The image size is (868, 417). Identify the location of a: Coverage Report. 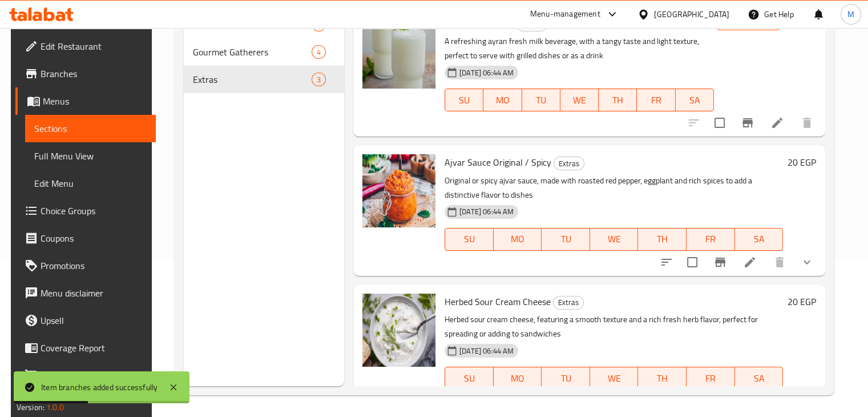
(86, 348).